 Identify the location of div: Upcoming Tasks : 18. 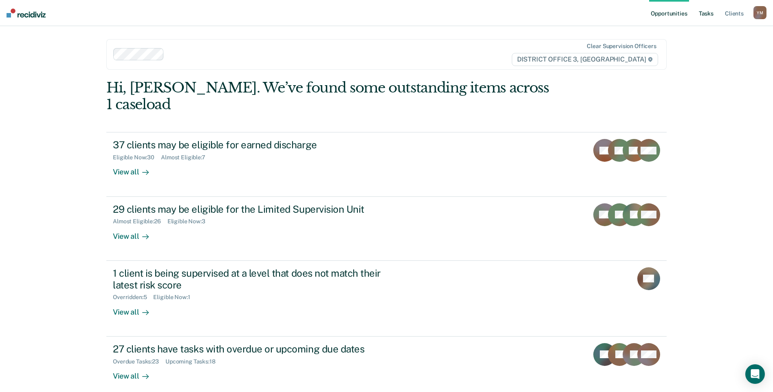
(194, 361).